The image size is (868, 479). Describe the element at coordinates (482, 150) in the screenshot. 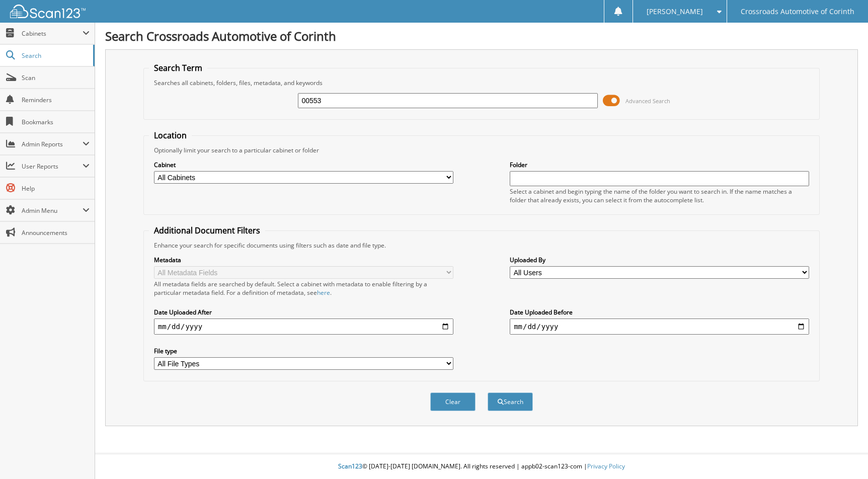

I see `div: Optionally limit your search to a particular cabinet or folder` at that location.